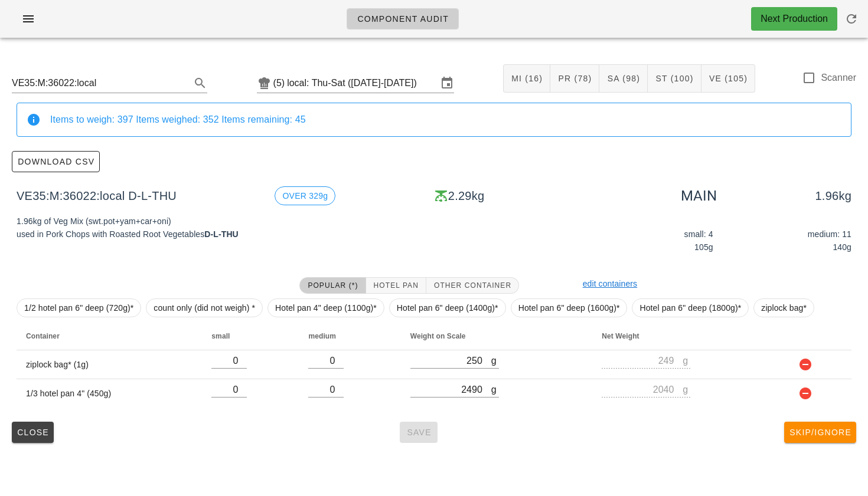  Describe the element at coordinates (250, 336) in the screenshot. I see `th: small: Not sorted. Activate to sort ascending.` at that location.